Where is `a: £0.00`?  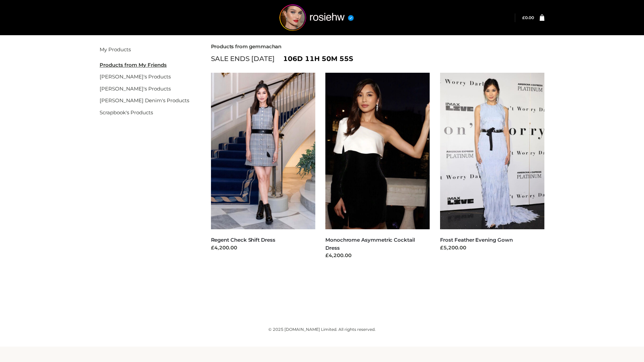 a: £0.00 is located at coordinates (528, 17).